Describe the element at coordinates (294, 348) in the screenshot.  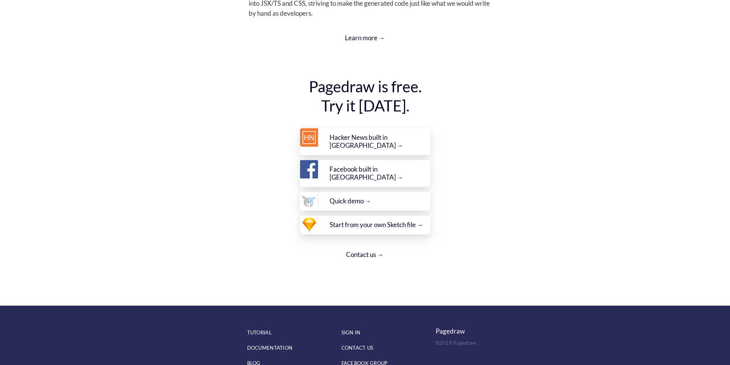
I see `a: DOCUMENTATION` at that location.